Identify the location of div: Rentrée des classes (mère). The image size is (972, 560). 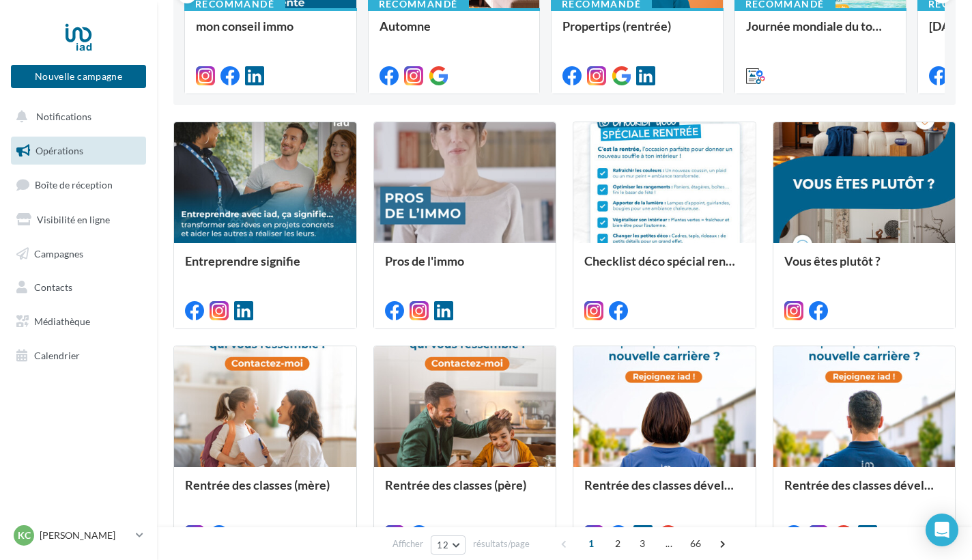
(265, 491).